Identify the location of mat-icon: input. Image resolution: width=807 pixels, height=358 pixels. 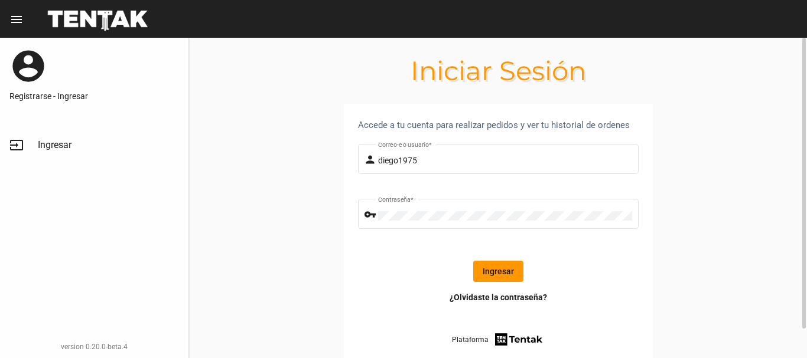
(17, 145).